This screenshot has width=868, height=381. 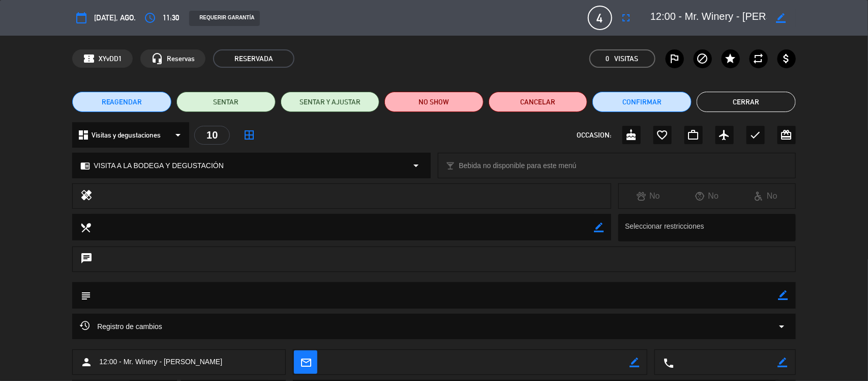 What do you see at coordinates (608, 58) in the screenshot?
I see `span: 0` at bounding box center [608, 58].